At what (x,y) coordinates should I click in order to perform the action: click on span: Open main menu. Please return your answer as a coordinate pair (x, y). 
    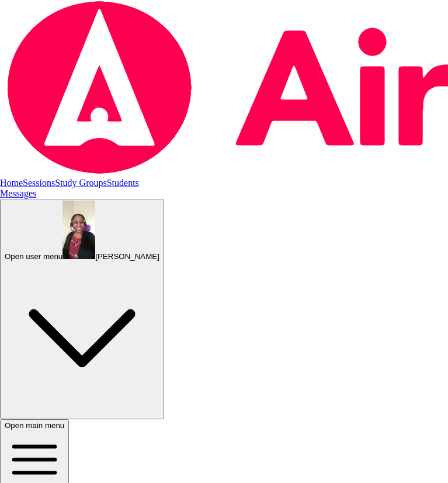
    Looking at the image, I should click on (35, 425).